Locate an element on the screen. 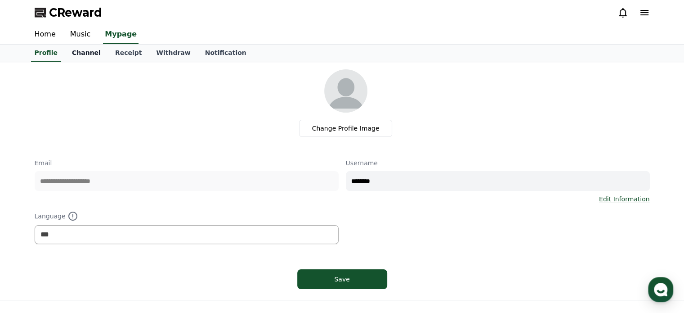 This screenshot has height=313, width=684. label: Change Profile Image is located at coordinates (346, 128).